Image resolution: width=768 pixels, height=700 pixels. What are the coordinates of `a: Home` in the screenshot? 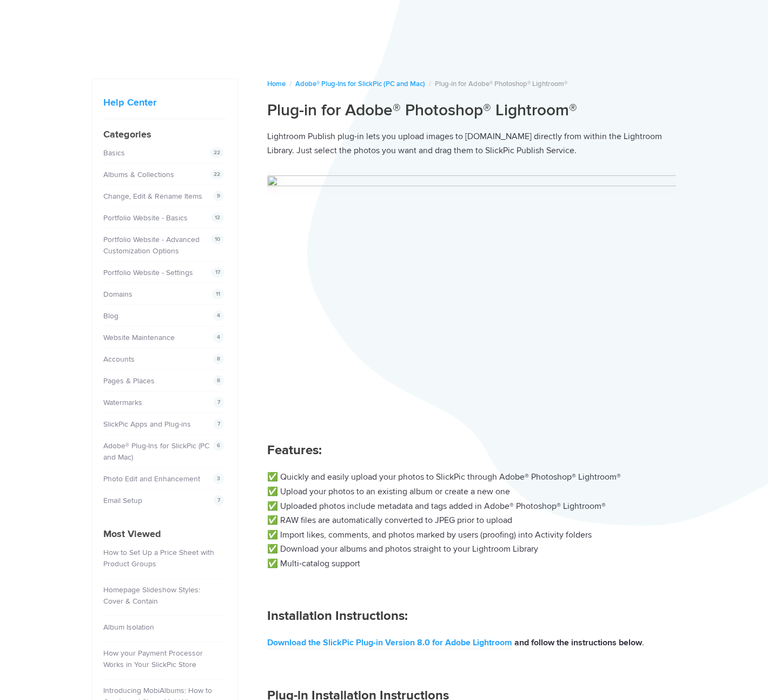 It's located at (277, 84).